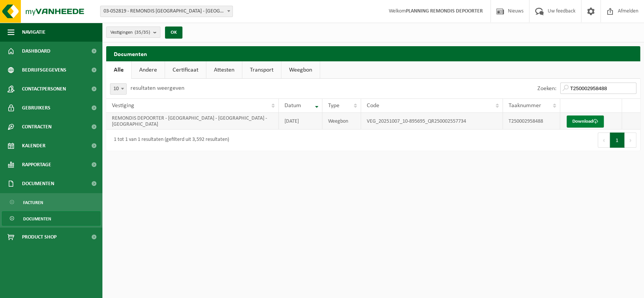 This screenshot has width=644, height=298. I want to click on span: Contracten, so click(37, 127).